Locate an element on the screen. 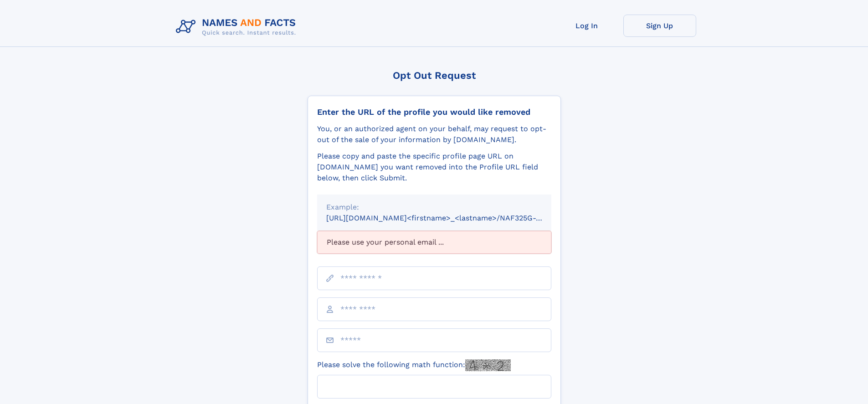 This screenshot has width=868, height=404. div: You, or an authorized agent on your behalf, may request to opt-out of the sale of your informatio... is located at coordinates (434, 134).